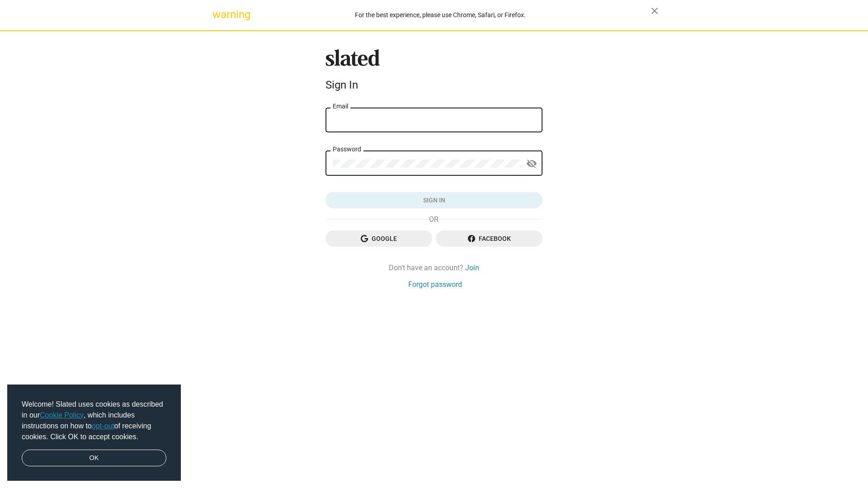  Describe the element at coordinates (655, 10) in the screenshot. I see `mat-icon: close` at that location.